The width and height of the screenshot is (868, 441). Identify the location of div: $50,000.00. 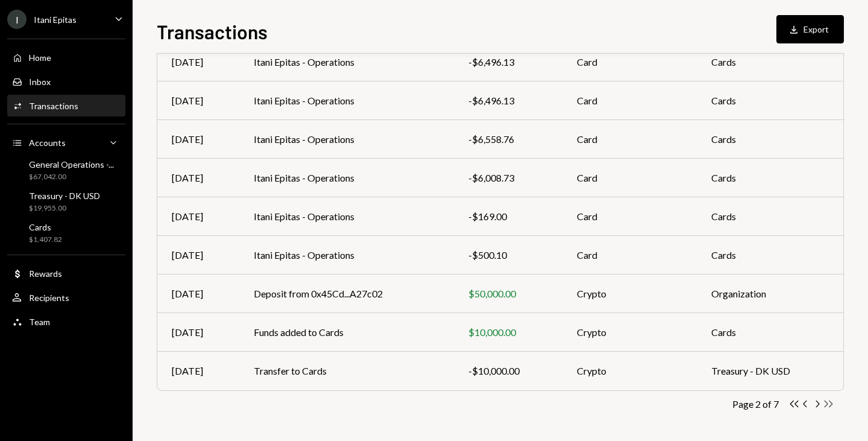
(508, 294).